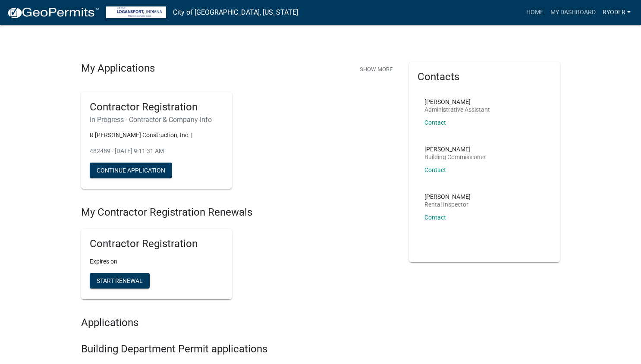 This screenshot has width=641, height=364. Describe the element at coordinates (485, 77) in the screenshot. I see `h5: Contacts` at that location.